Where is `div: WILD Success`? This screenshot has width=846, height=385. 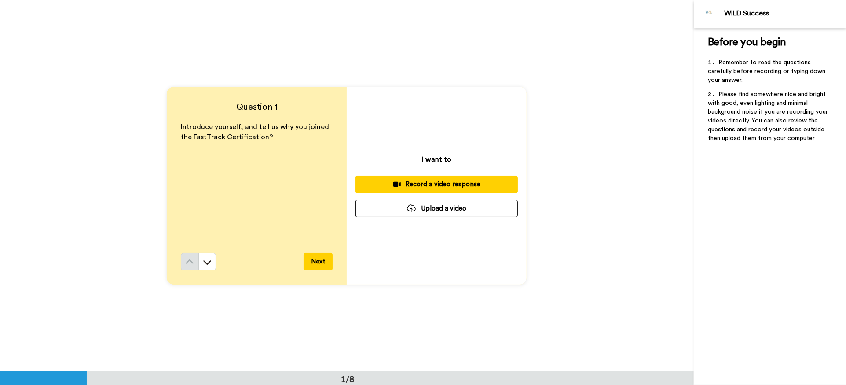 div: WILD Success is located at coordinates (785, 13).